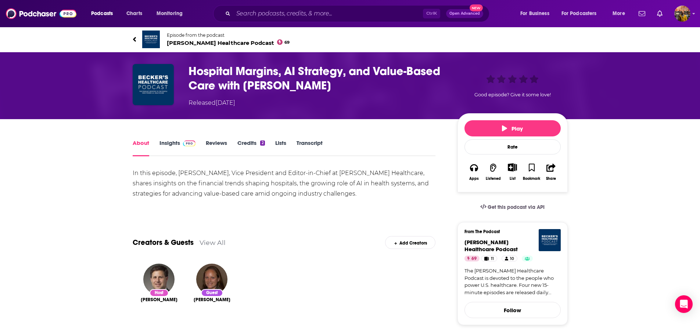 This screenshot has width=700, height=335. Describe the element at coordinates (262, 143) in the screenshot. I see `div: 2` at that location.